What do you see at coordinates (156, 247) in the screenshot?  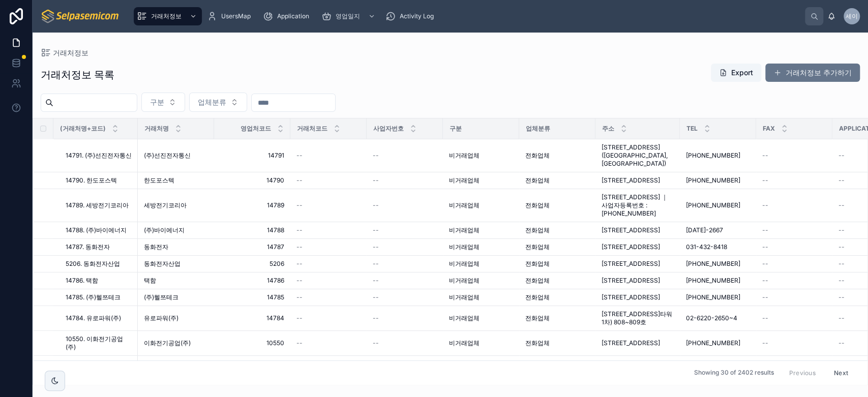 I see `span: 동화전자` at bounding box center [156, 247].